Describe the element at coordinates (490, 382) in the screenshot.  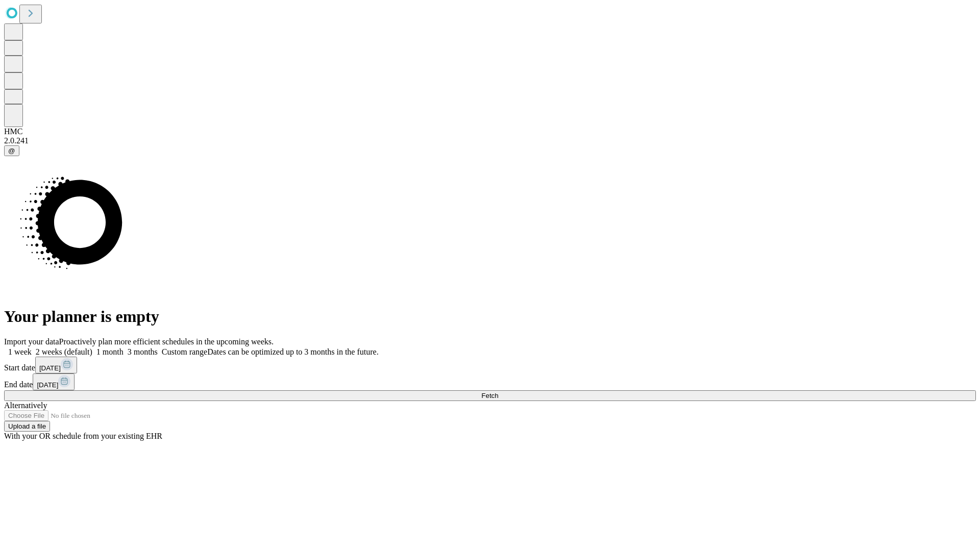
I see `div: End date` at that location.